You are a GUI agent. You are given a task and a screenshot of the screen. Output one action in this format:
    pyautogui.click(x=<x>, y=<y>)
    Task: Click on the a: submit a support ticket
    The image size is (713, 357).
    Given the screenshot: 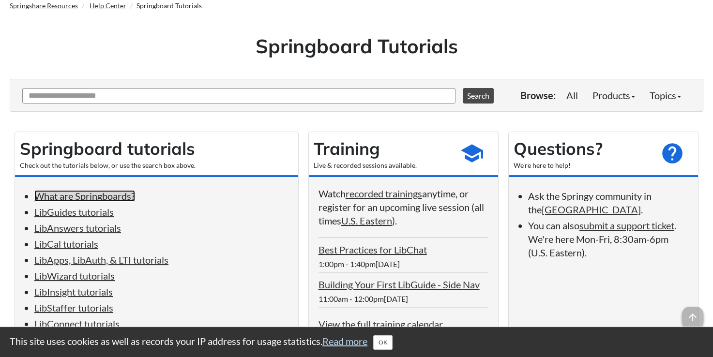 What is the action you would take?
    pyautogui.click(x=627, y=225)
    